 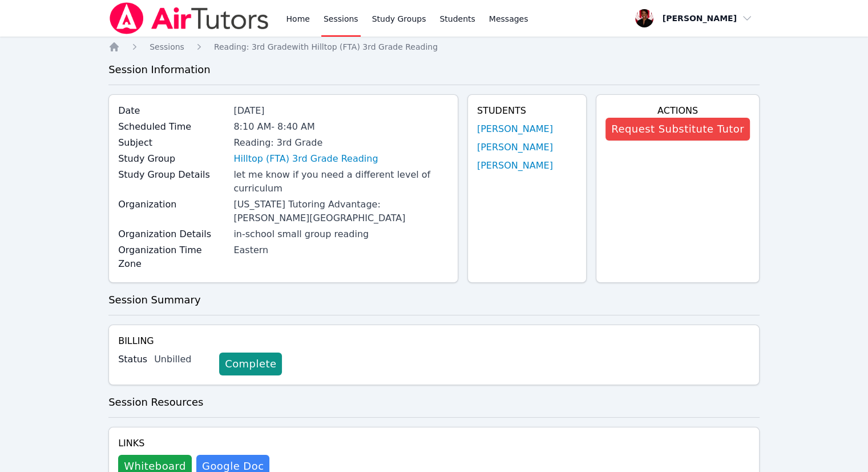 I want to click on label: Date, so click(x=172, y=111).